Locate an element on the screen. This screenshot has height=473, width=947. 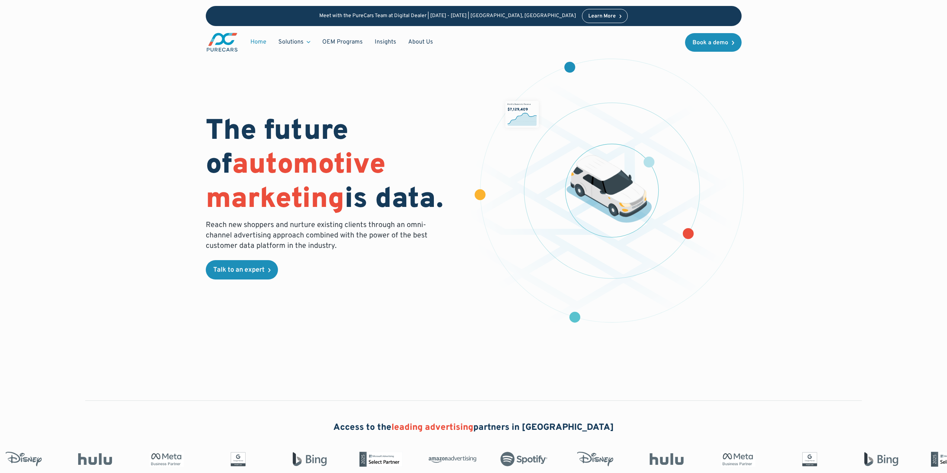
h1: The future of is data. is located at coordinates (335, 166).